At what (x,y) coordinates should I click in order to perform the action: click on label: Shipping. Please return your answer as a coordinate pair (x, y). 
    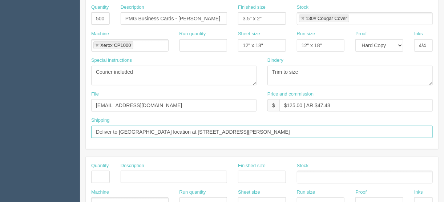
    Looking at the image, I should click on (100, 120).